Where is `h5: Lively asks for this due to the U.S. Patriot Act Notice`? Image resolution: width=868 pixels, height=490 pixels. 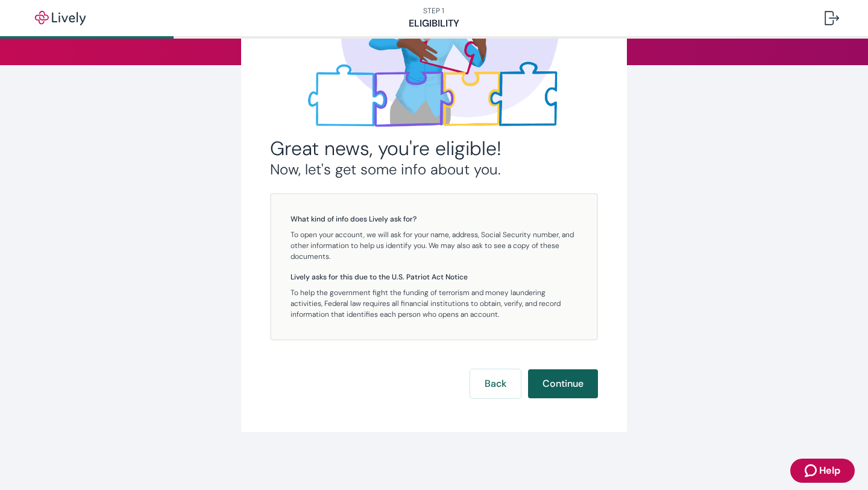
h5: Lively asks for this due to the U.S. Patriot Act Notice is located at coordinates (434, 277).